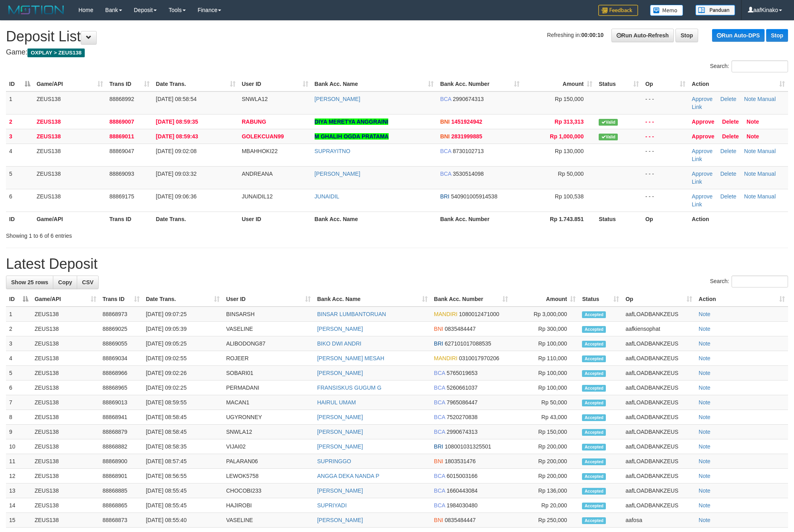 This screenshot has width=794, height=532. Describe the element at coordinates (65, 282) in the screenshot. I see `a: Copy` at that location.